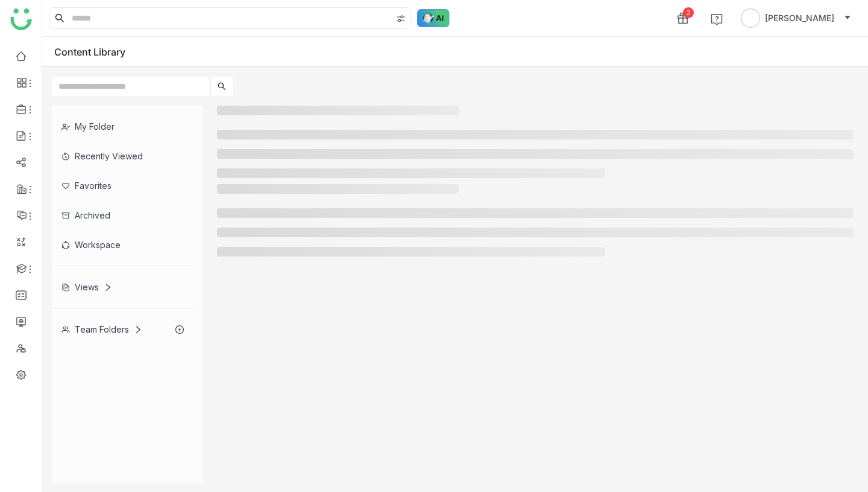  I want to click on img: search-type.svg, so click(401, 19).